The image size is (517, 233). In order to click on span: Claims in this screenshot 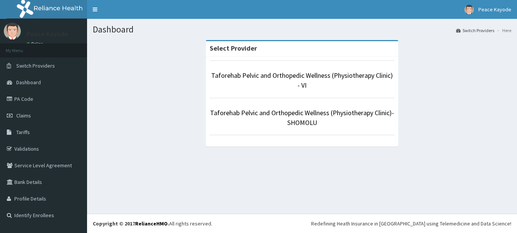, I will do `click(23, 116)`.